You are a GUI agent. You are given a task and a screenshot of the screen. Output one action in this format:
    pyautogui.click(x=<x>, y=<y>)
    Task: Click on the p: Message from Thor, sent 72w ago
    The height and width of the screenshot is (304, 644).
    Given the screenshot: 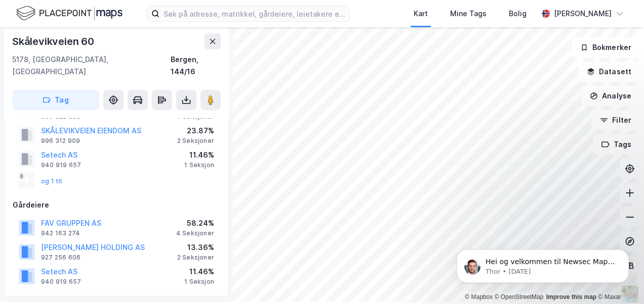 What is the action you would take?
    pyautogui.click(x=109, y=44)
    